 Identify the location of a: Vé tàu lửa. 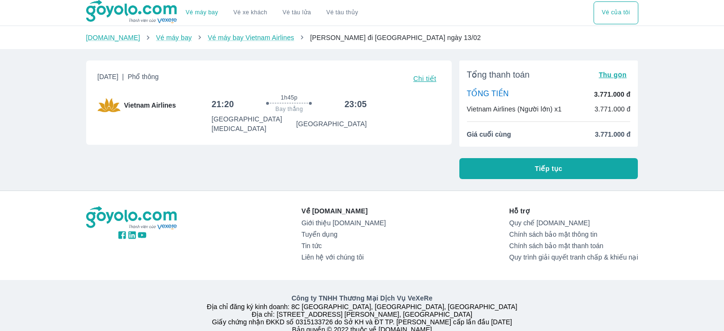
(297, 13).